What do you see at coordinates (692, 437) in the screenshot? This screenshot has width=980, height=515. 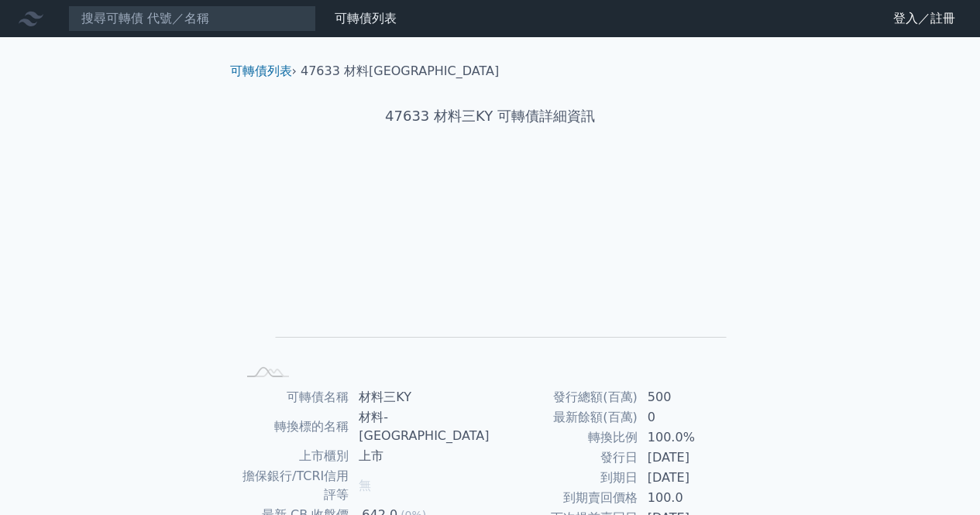 I see `td: 100.0%` at bounding box center [692, 437].